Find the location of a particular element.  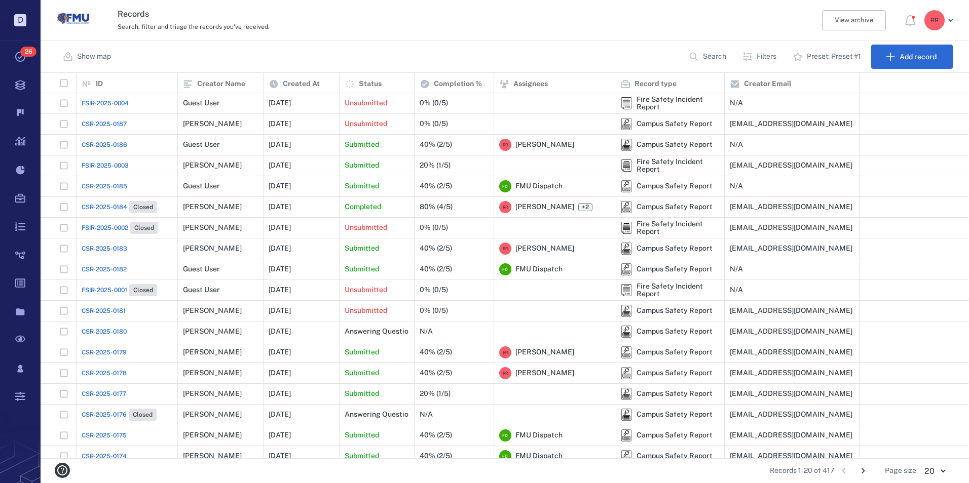

span: CSR-2025-0182 is located at coordinates (104, 270).